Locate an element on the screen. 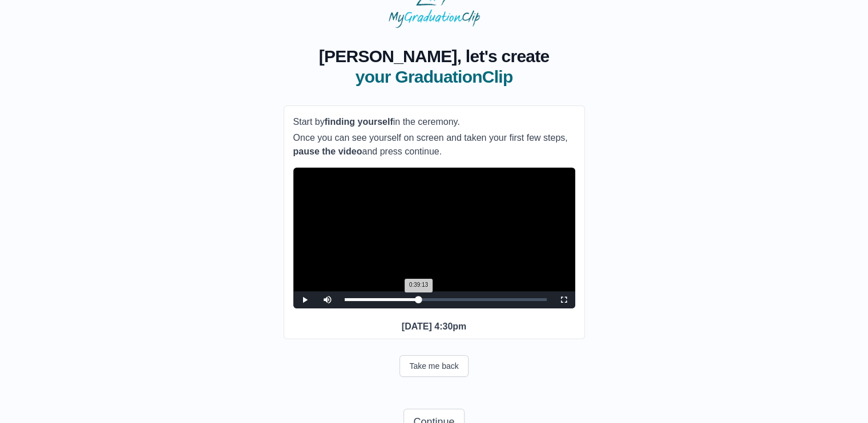 The width and height of the screenshot is (868, 423). button: Play is located at coordinates (304, 300).